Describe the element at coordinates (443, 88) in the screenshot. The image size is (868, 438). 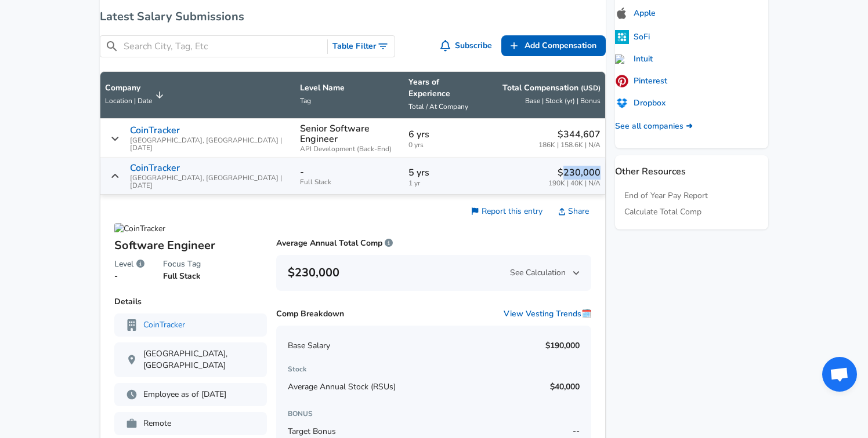
I see `p: Years of Experience` at that location.